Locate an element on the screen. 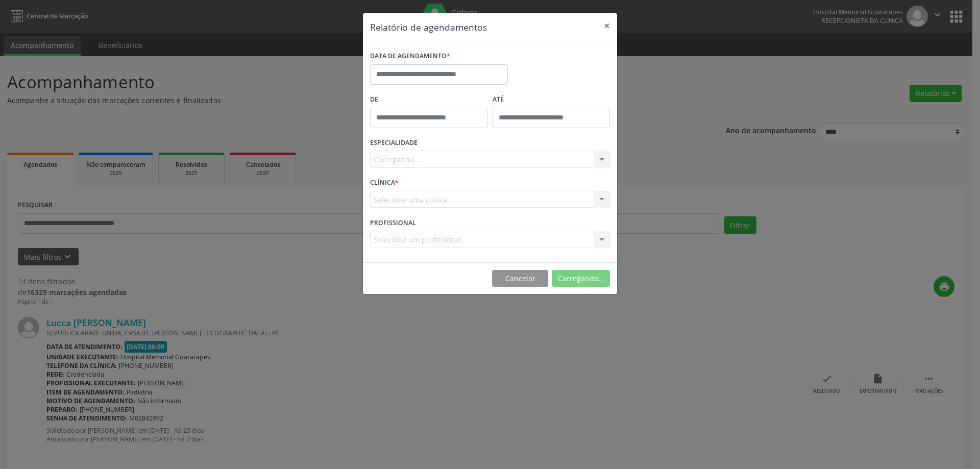 This screenshot has height=469, width=980. label: PROFISSIONAL is located at coordinates (393, 222).